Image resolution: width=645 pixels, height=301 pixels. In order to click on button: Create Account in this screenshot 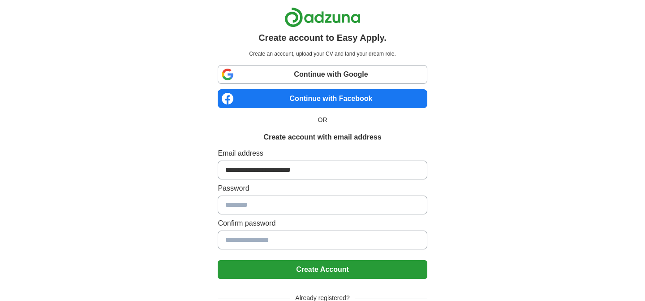, I will do `click(322, 269)`.